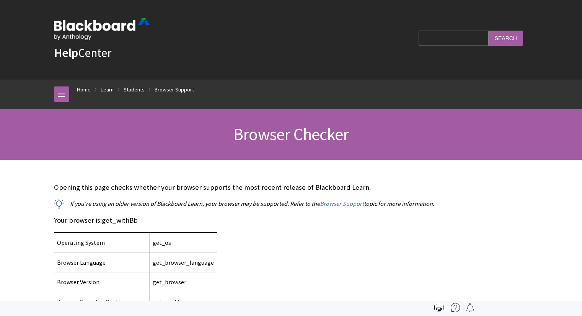 This screenshot has height=316, width=582. I want to click on img: More help, so click(455, 307).